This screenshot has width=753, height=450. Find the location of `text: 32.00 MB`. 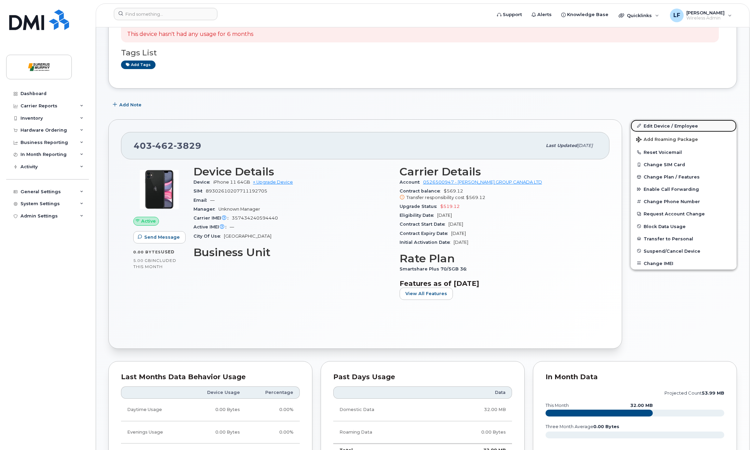

text: 32.00 MB is located at coordinates (641, 405).